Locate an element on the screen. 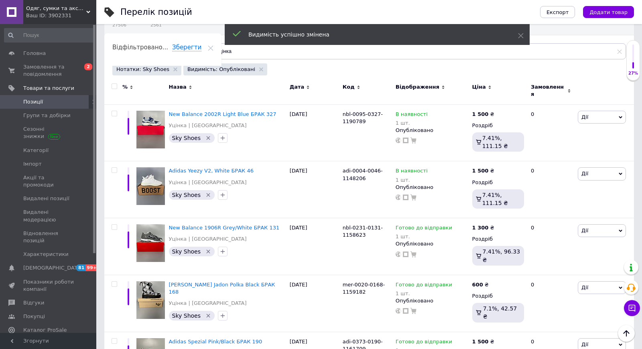 The width and height of the screenshot is (642, 349). b: 600 is located at coordinates (477, 284).